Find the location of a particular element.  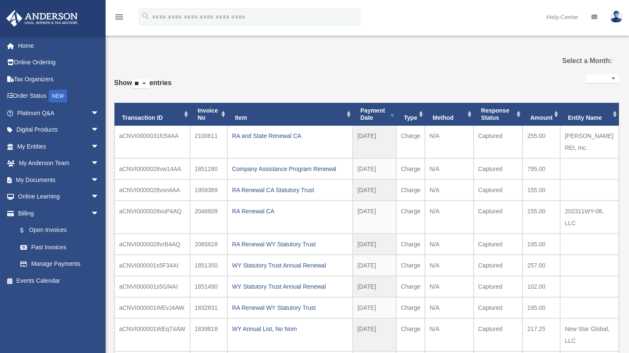

a: Manage Payments is located at coordinates (62, 264).